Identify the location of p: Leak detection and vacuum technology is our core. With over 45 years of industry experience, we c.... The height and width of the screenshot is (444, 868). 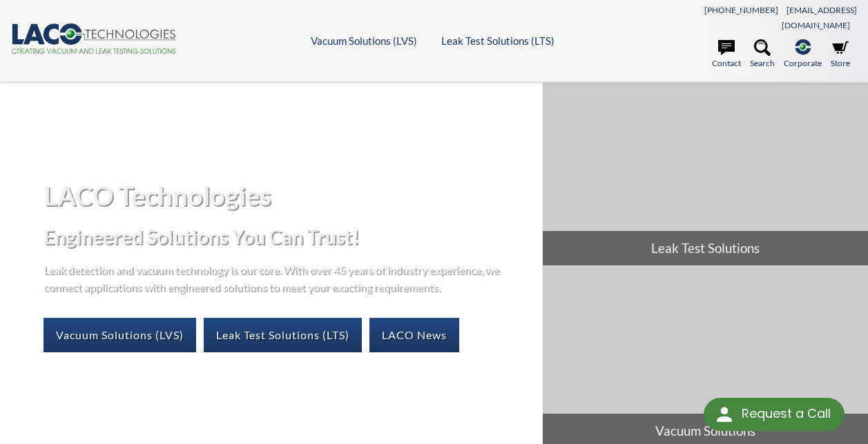
(275, 278).